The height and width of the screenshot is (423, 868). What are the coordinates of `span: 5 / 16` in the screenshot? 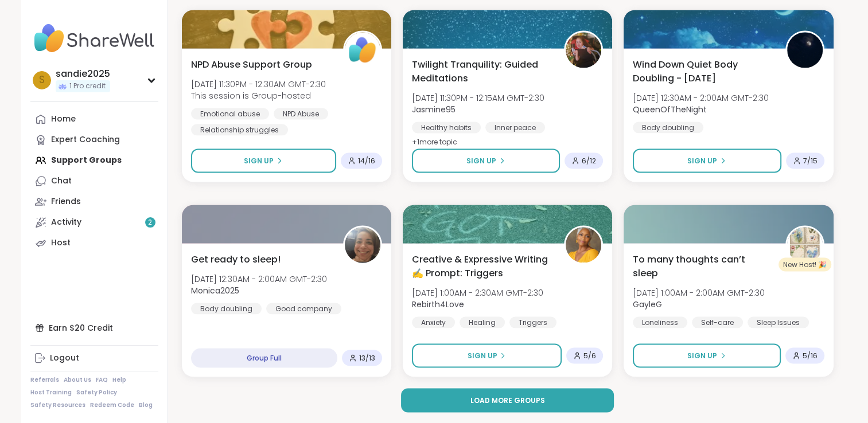 It's located at (810, 355).